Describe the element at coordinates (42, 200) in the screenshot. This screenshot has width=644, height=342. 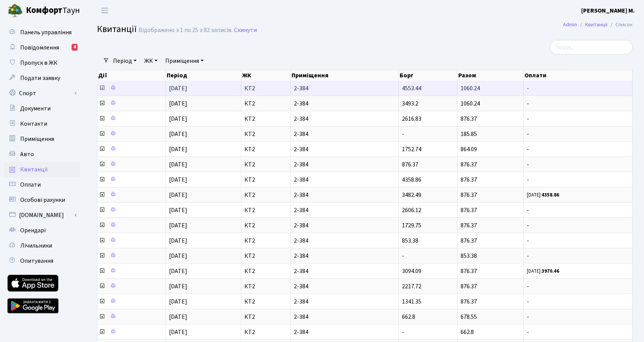
I see `a: Особові рахунки` at that location.